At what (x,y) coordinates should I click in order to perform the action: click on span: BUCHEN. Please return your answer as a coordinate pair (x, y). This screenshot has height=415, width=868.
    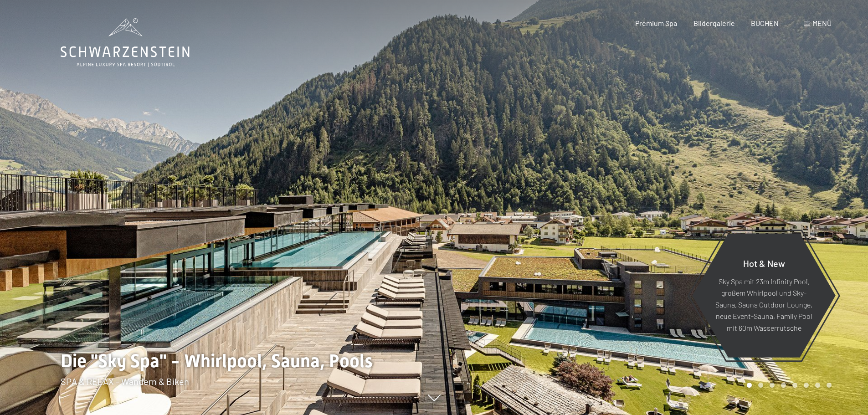
    Looking at the image, I should click on (765, 22).